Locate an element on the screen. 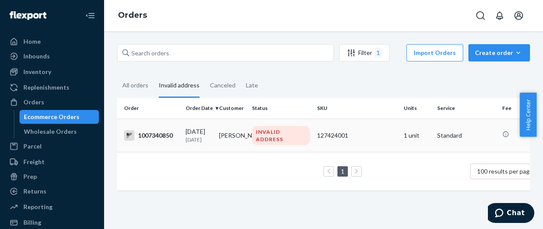 This screenshot has height=229, width=543. div: Parcel is located at coordinates (33, 146).